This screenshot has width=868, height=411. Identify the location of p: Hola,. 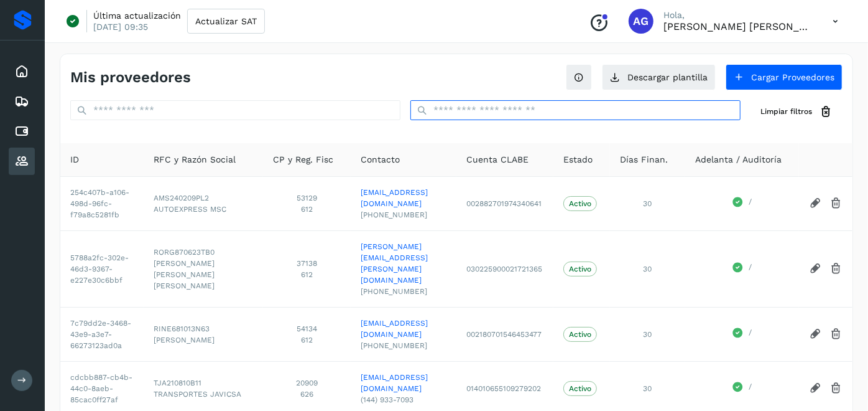
(738, 15).